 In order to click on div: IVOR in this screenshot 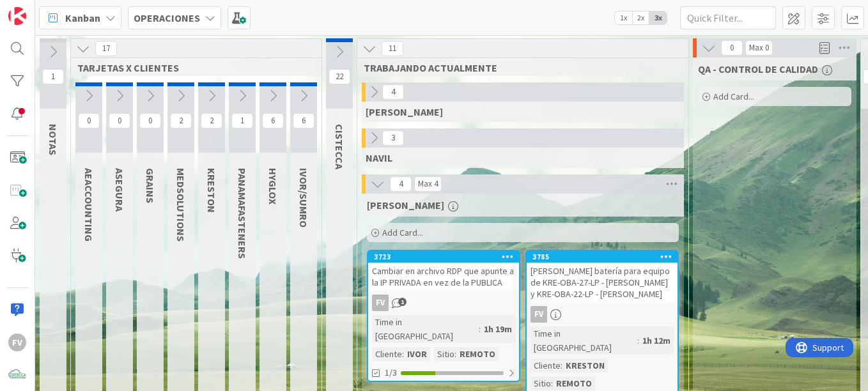, I will do `click(417, 354)`.